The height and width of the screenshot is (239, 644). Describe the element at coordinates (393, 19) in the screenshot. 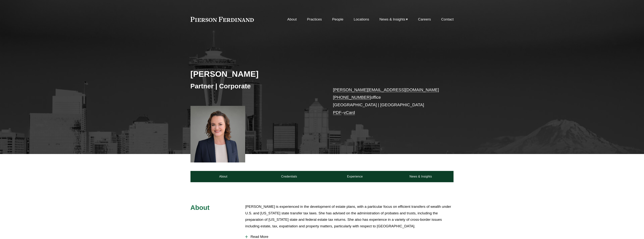

I see `a: folder dropdown` at that location.